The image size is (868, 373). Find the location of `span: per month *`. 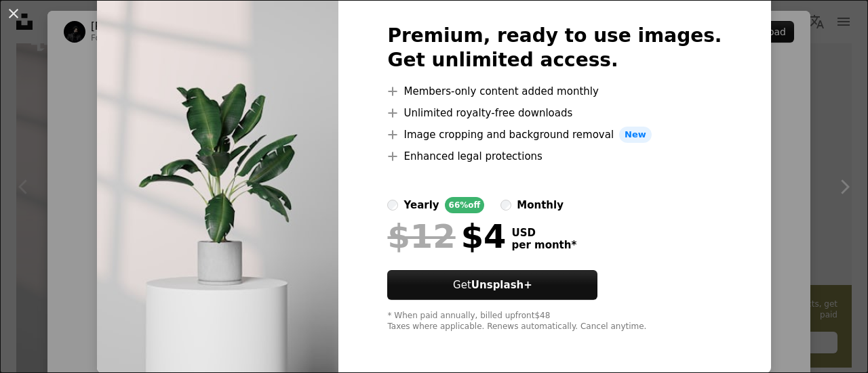

span: per month * is located at coordinates (544, 245).